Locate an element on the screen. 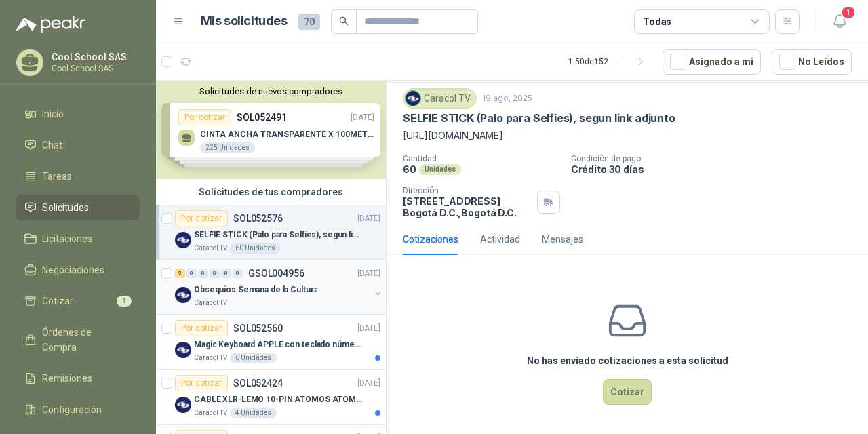 The width and height of the screenshot is (868, 434). div: Actividad is located at coordinates (500, 239).